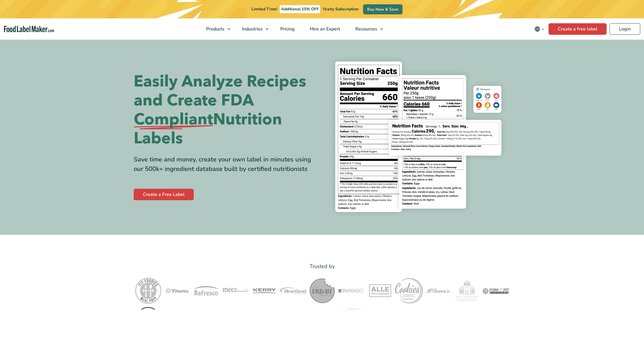 The width and height of the screenshot is (644, 339). What do you see at coordinates (367, 29) in the screenshot?
I see `a: Resources` at bounding box center [367, 29].